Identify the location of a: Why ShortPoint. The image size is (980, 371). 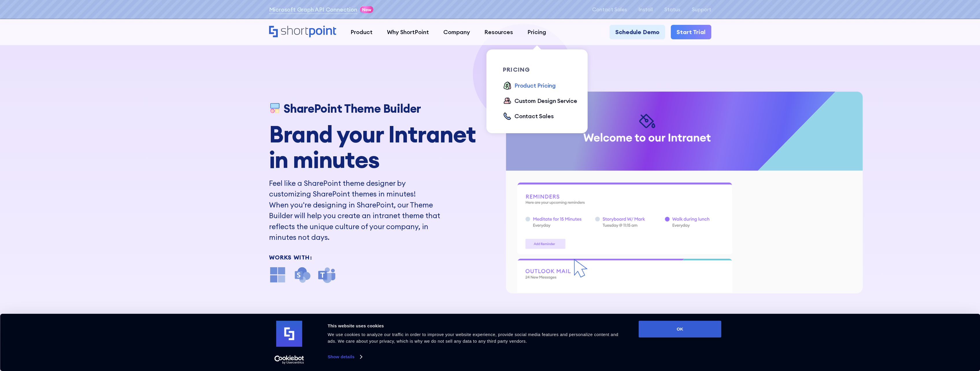
(408, 32).